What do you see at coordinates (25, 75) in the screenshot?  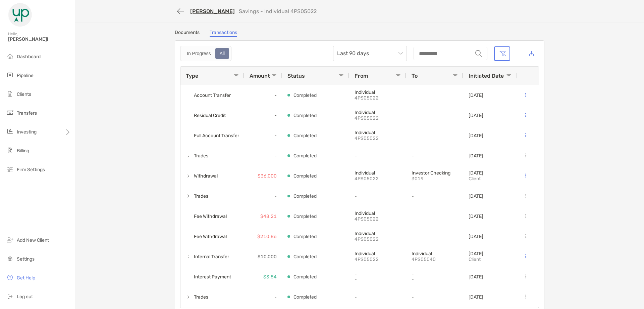 I see `span: Pipeline` at bounding box center [25, 75].